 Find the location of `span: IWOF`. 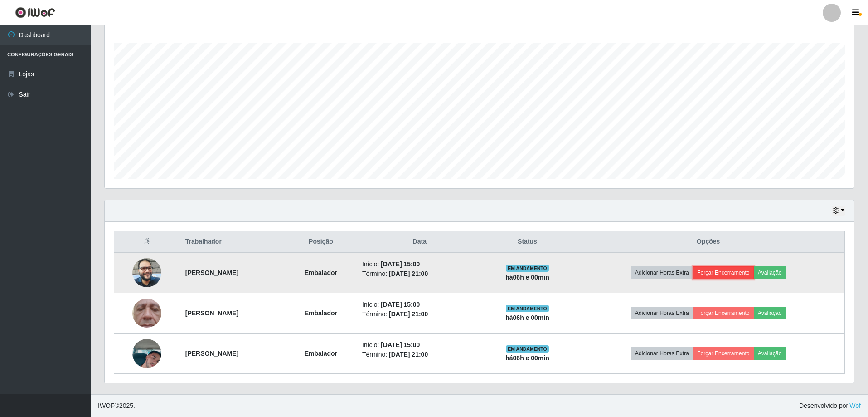

span: IWOF is located at coordinates (106, 405).